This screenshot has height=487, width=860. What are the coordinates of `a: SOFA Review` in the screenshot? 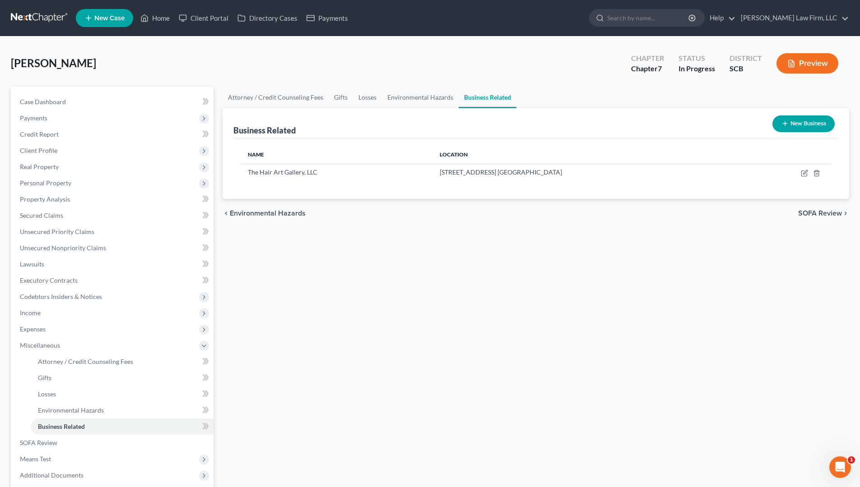 It's located at (113, 443).